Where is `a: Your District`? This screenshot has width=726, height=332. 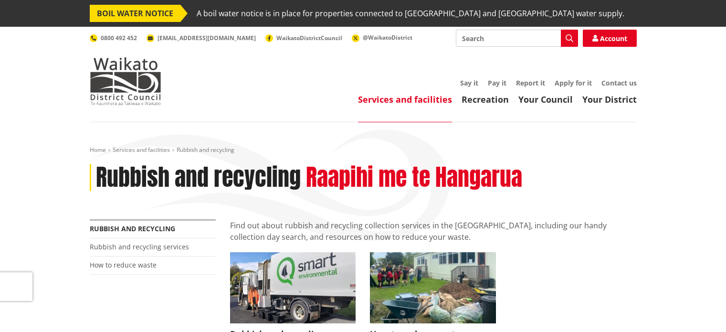
a: Your District is located at coordinates (609, 99).